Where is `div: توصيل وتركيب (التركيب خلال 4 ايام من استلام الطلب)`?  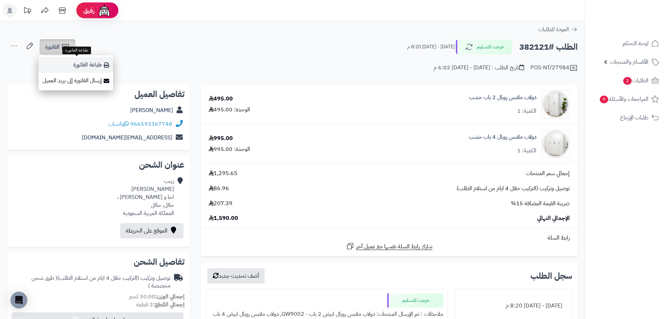 div: توصيل وتركيب (التركيب خلال 4 ايام من استلام الطلب) is located at coordinates (91, 282).